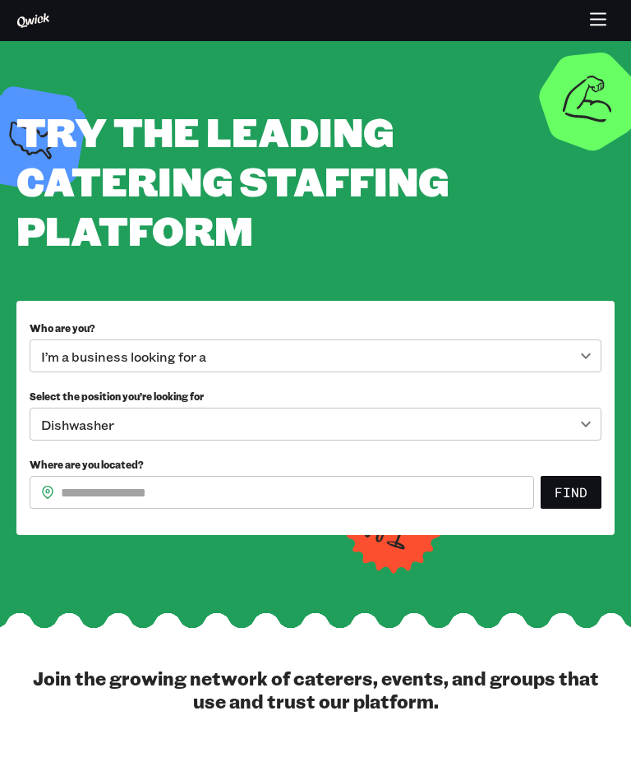  Describe the element at coordinates (571, 492) in the screenshot. I see `button: Find` at that location.